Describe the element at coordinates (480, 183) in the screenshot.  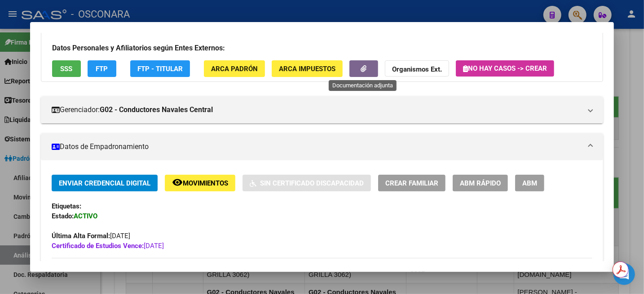
I see `span: ABM Rápido` at that location.